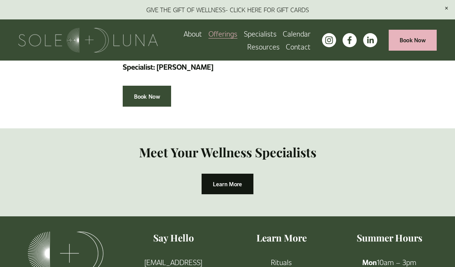 Image resolution: width=455 pixels, height=267 pixels. Describe the element at coordinates (296, 34) in the screenshot. I see `a: Calendar` at that location.